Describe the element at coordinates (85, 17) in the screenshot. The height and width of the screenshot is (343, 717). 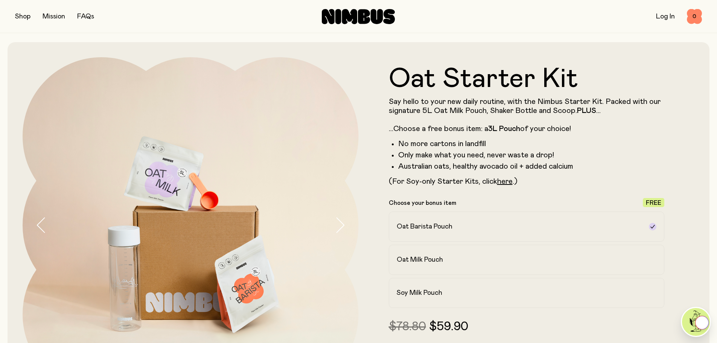
I see `a: FAQs` at that location.